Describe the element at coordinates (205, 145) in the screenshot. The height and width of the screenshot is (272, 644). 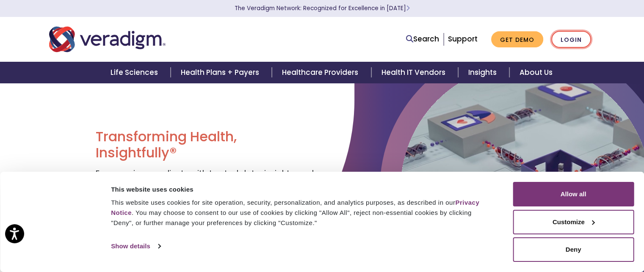
I see `h1: Transforming Health, Insightfully®` at that location.